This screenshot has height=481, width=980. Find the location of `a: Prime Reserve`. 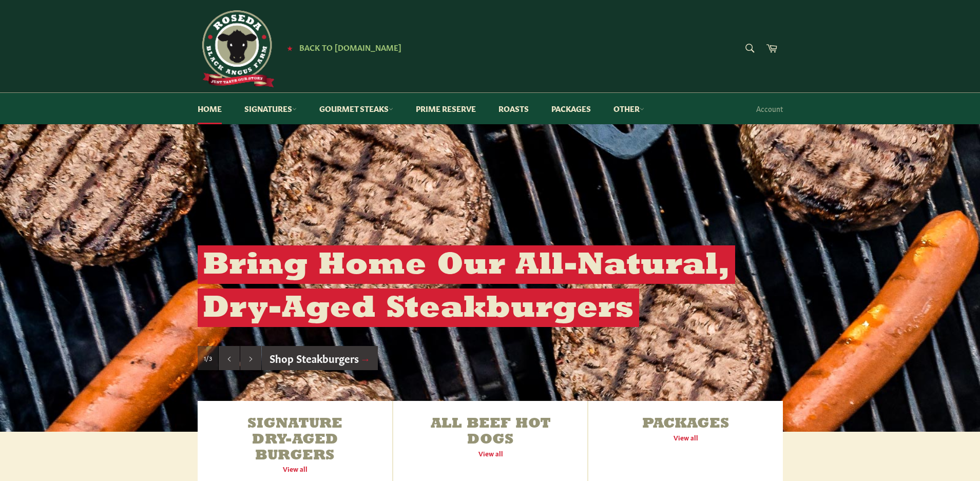

a: Prime Reserve is located at coordinates (446, 108).